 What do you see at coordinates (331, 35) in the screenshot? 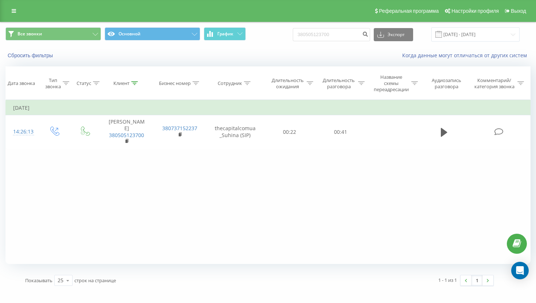
I see `input: Поиск по номеру` at bounding box center [331, 35].